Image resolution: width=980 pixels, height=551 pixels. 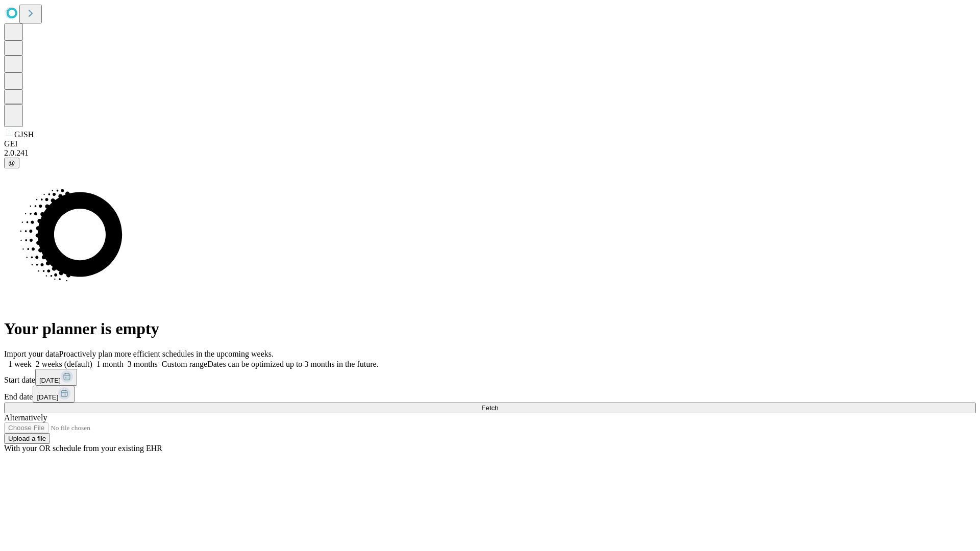 I want to click on h1: Your planner is empty, so click(x=490, y=329).